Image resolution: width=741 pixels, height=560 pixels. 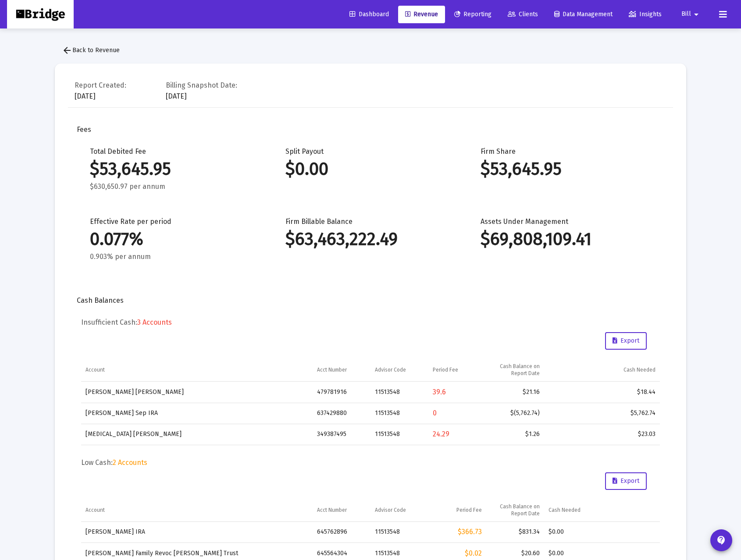 What do you see at coordinates (473, 14) in the screenshot?
I see `span: Reporting` at bounding box center [473, 14].